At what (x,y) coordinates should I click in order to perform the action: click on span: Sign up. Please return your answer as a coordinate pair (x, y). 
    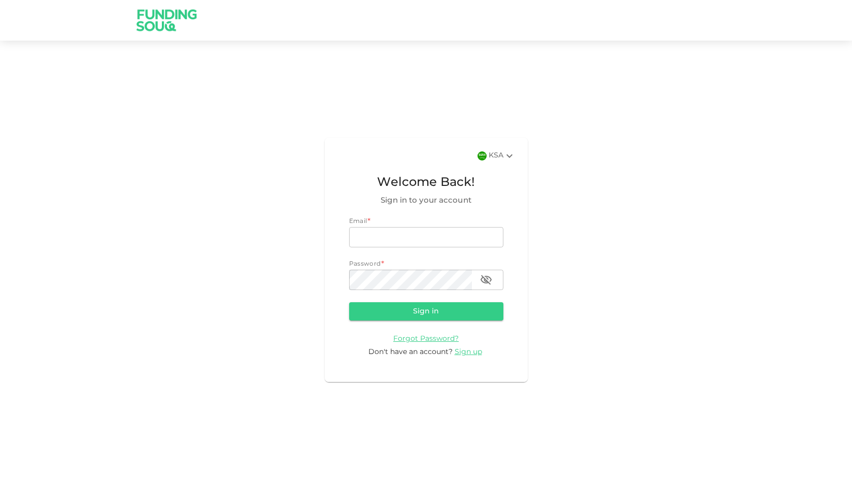
    Looking at the image, I should click on (469, 352).